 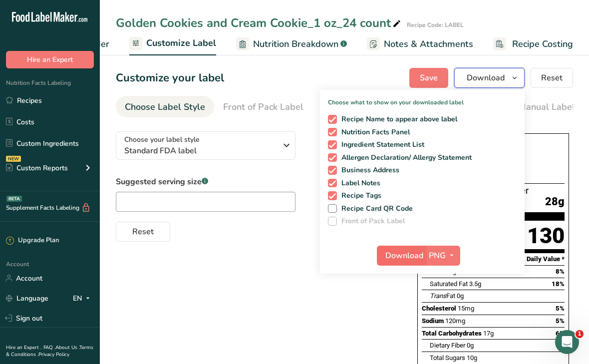 I want to click on span: Recipe Card QR Code, so click(x=375, y=209).